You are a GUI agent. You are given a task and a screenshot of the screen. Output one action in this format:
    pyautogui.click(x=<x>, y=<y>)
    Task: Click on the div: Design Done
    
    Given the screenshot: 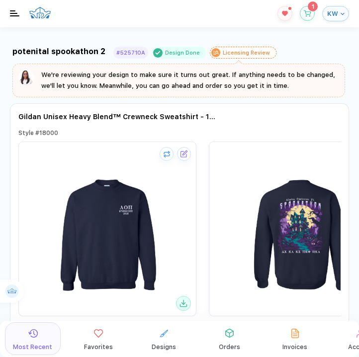 What is the action you would take?
    pyautogui.click(x=182, y=53)
    